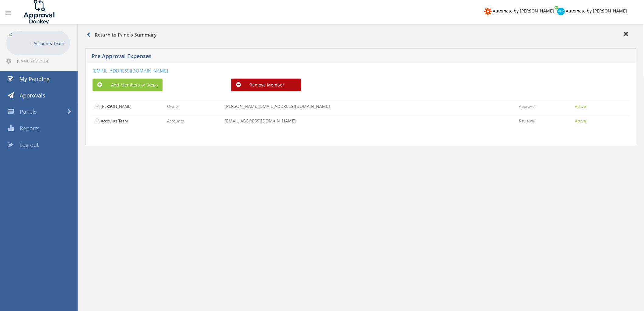  I want to click on p: Approver, so click(528, 106).